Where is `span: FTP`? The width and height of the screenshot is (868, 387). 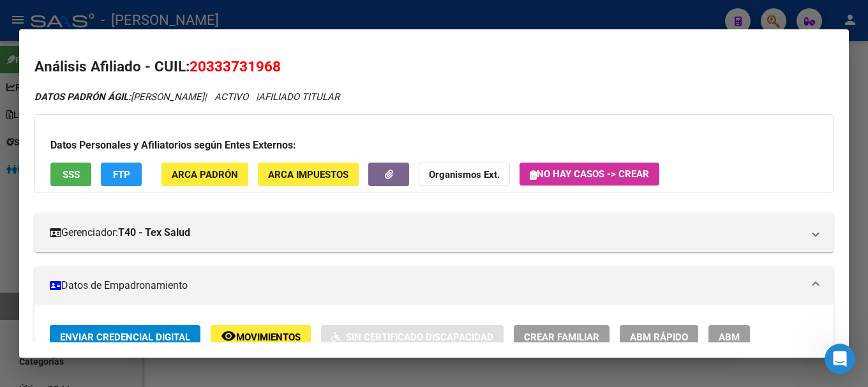 span: FTP is located at coordinates (121, 175).